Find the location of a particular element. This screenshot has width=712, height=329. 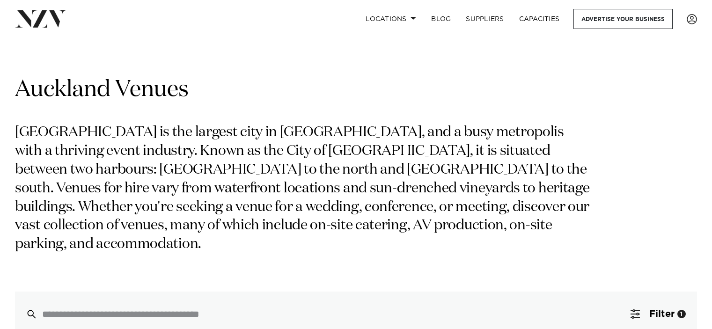

a: Capacities is located at coordinates (540, 19).